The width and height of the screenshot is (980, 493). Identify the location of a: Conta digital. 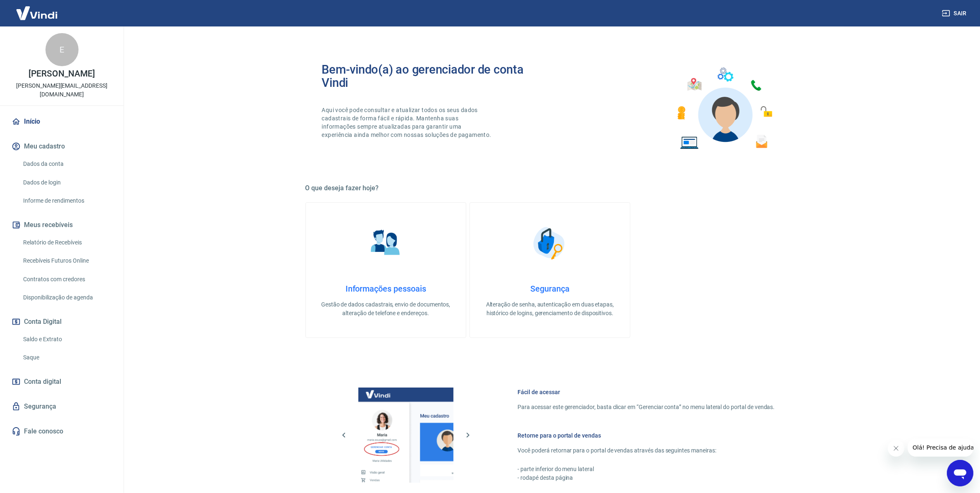
(61, 382).